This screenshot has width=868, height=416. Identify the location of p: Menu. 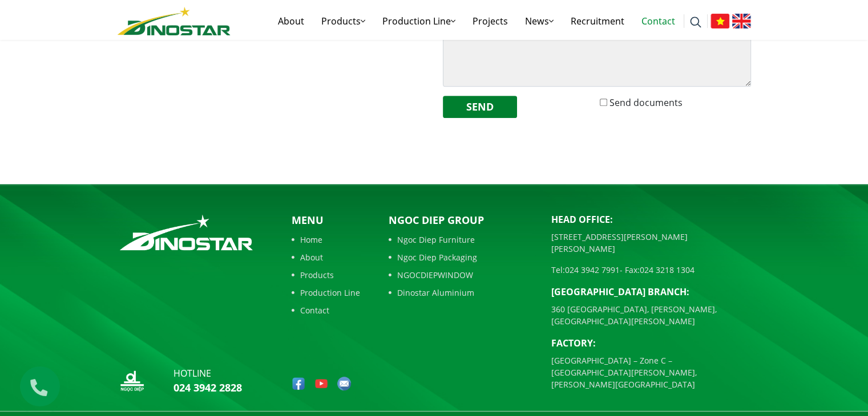
(326, 220).